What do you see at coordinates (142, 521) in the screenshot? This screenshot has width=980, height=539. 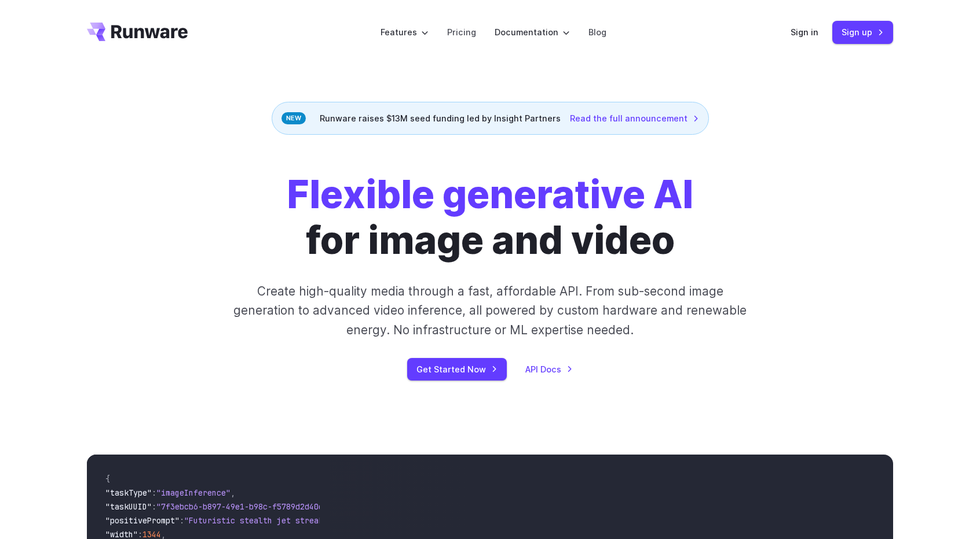 I see `span: "positivePrompt"` at bounding box center [142, 521].